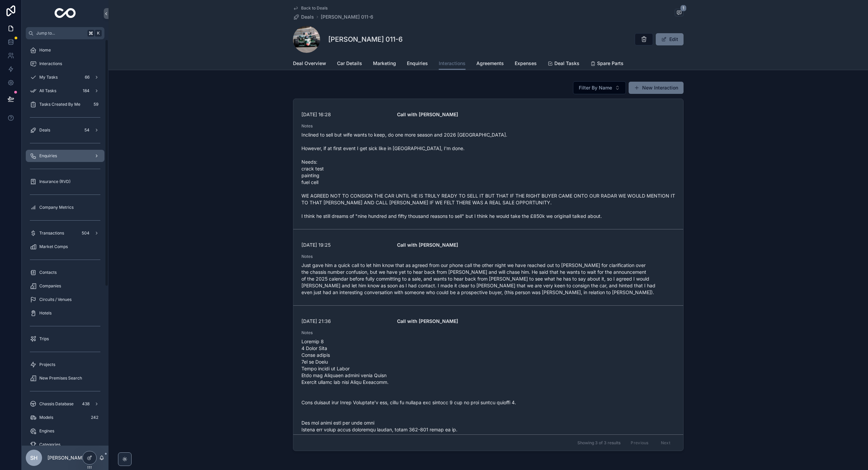  Describe the element at coordinates (65, 77) in the screenshot. I see `a: My Tasks66` at that location.